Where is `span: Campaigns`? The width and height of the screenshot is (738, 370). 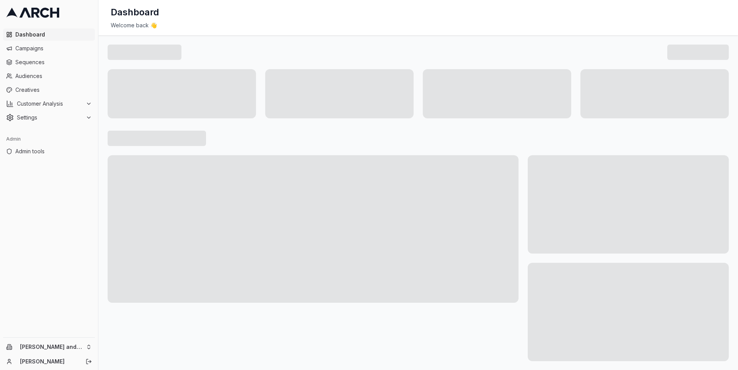 span: Campaigns is located at coordinates (53, 48).